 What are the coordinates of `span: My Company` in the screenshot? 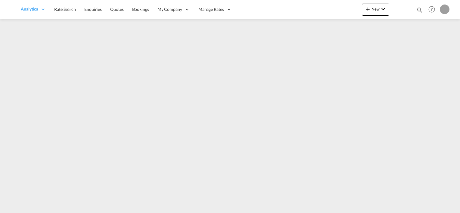 It's located at (170, 9).